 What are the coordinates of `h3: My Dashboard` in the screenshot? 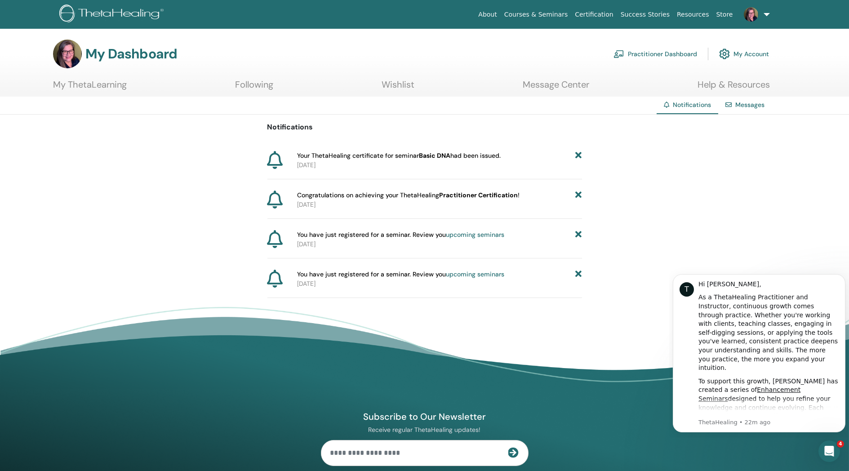 It's located at (131, 54).